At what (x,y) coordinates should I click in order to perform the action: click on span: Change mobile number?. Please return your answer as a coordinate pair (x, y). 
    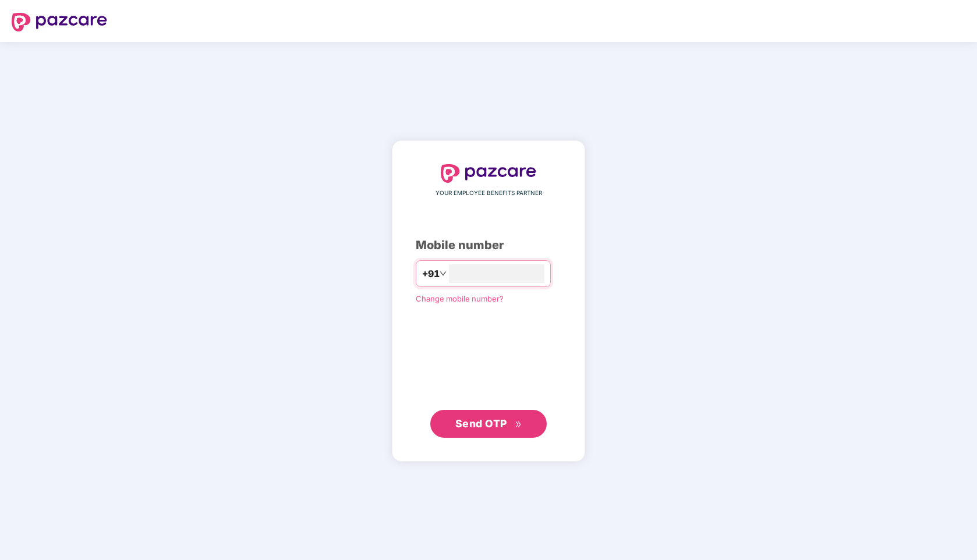
    Looking at the image, I should click on (460, 299).